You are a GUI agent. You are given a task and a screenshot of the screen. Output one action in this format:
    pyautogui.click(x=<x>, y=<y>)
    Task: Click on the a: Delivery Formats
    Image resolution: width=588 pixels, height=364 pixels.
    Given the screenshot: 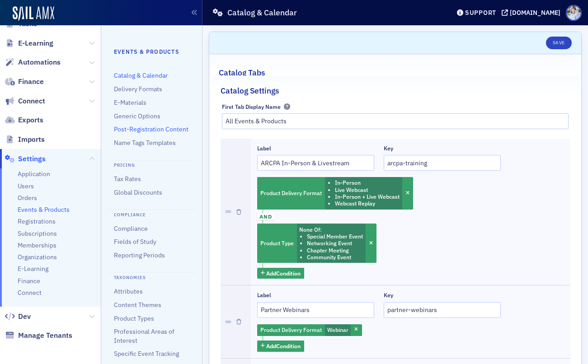 What is the action you would take?
    pyautogui.click(x=138, y=89)
    